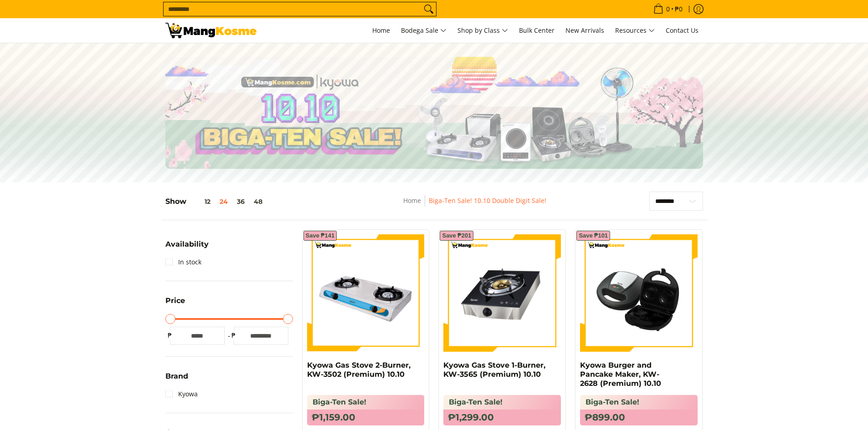  I want to click on img: kyowa-burger-and-pancake-maker-premium-full-view-mang-kosme, so click(639, 293).